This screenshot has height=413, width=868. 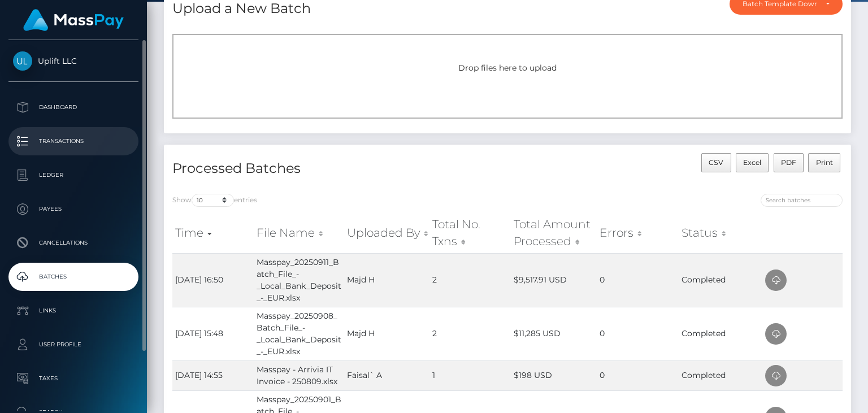 What do you see at coordinates (801, 200) in the screenshot?
I see `input: Search batches` at bounding box center [801, 200].